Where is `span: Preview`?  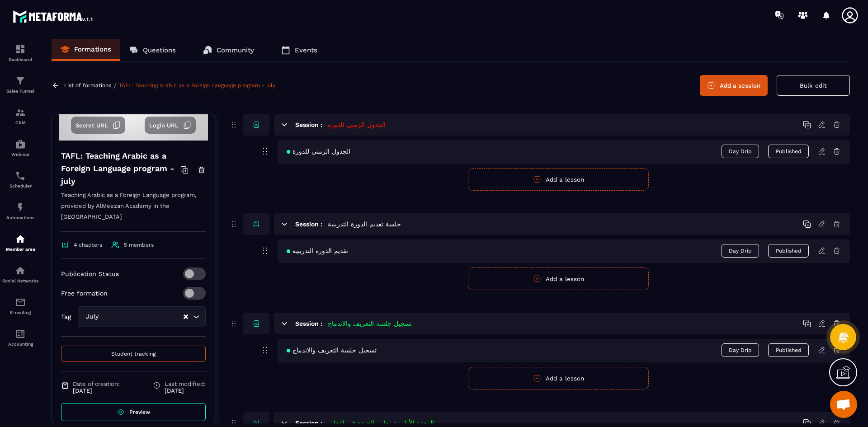 span: Preview is located at coordinates (140, 412).